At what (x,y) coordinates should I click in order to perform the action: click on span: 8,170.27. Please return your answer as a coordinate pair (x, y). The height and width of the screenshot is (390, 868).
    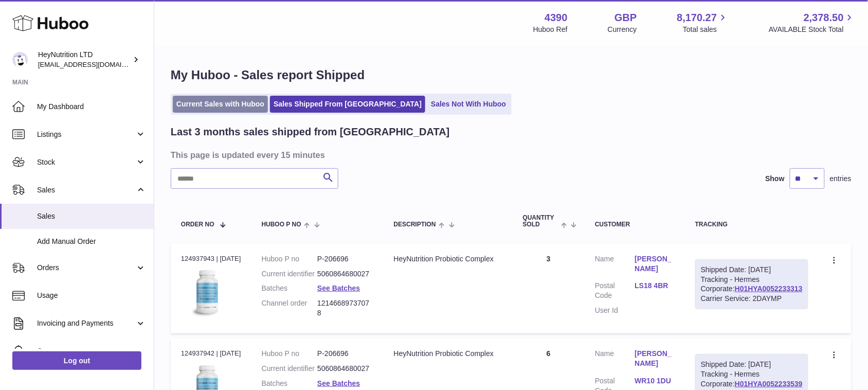
    Looking at the image, I should click on (697, 18).